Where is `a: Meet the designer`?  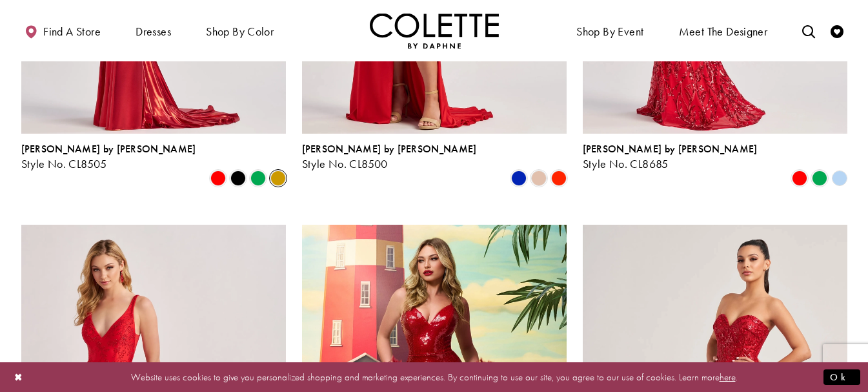
a: Meet the designer is located at coordinates (723, 30).